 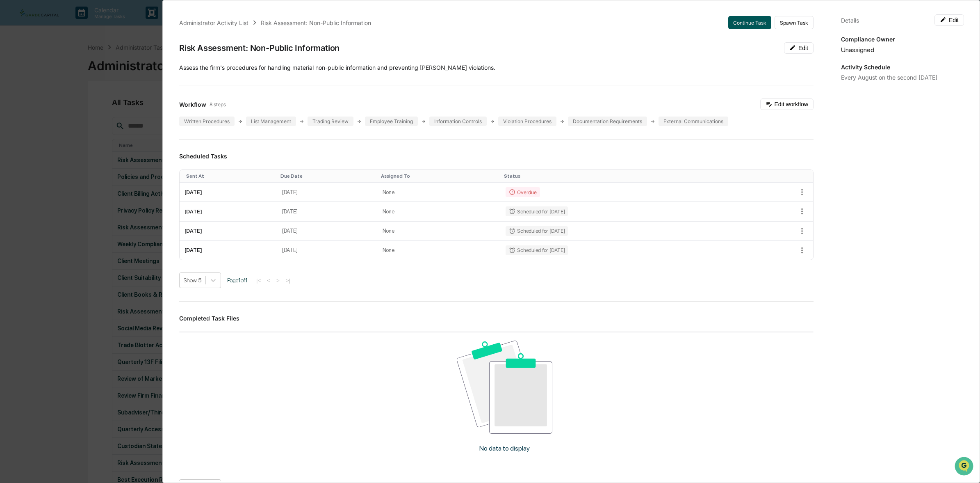 I want to click on span: Preclearance, so click(x=35, y=172).